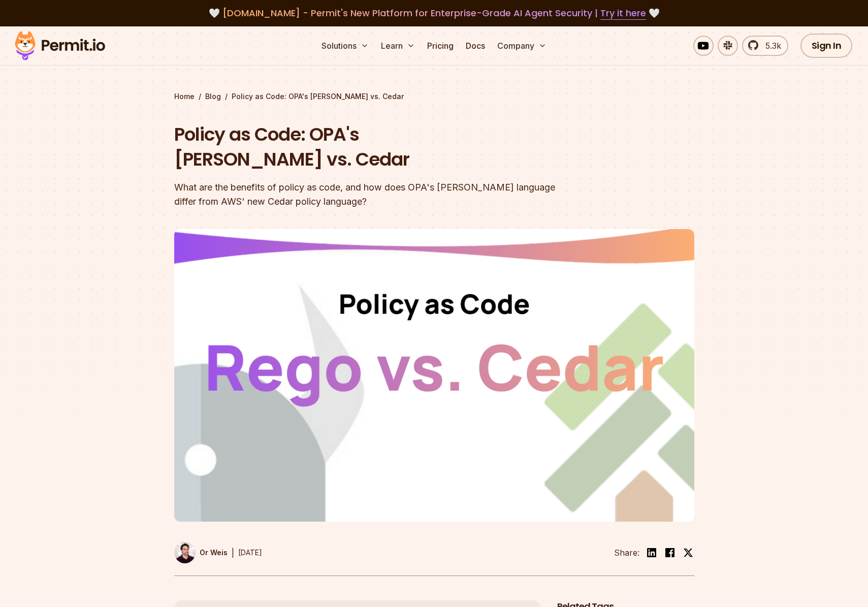 The image size is (868, 607). What do you see at coordinates (689, 552) in the screenshot?
I see `button: twitter` at bounding box center [689, 552].